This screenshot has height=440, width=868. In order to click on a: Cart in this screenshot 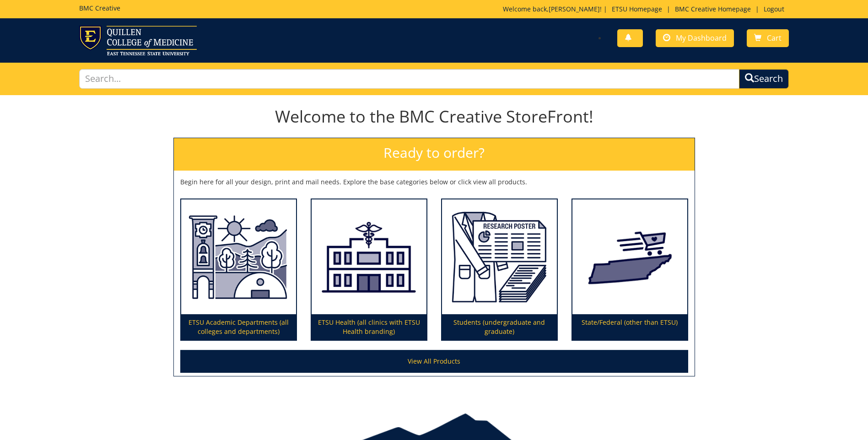, I will do `click(768, 38)`.